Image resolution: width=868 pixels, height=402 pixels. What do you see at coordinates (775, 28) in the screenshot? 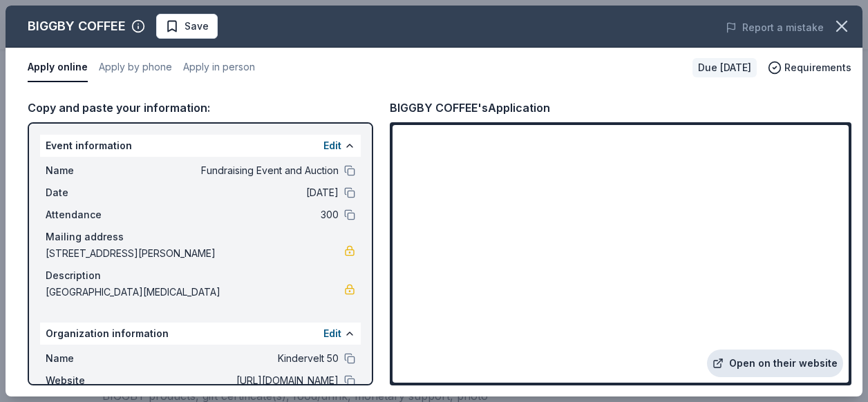
I see `button: Report a mistake` at bounding box center [775, 28].